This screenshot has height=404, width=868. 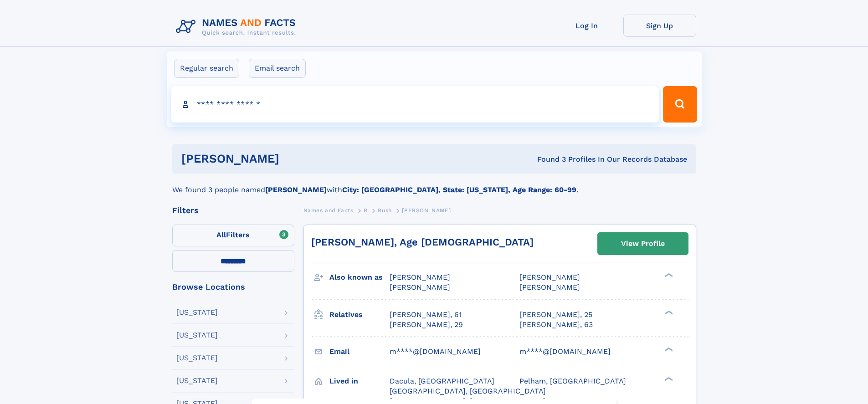 What do you see at coordinates (385, 210) in the screenshot?
I see `a: Rush` at bounding box center [385, 210].